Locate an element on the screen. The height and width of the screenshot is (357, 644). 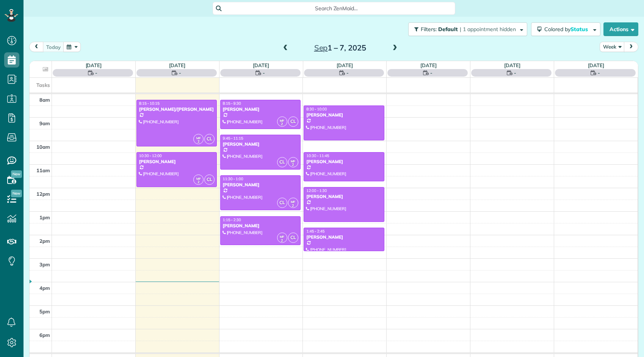
button: next is located at coordinates (631, 47).